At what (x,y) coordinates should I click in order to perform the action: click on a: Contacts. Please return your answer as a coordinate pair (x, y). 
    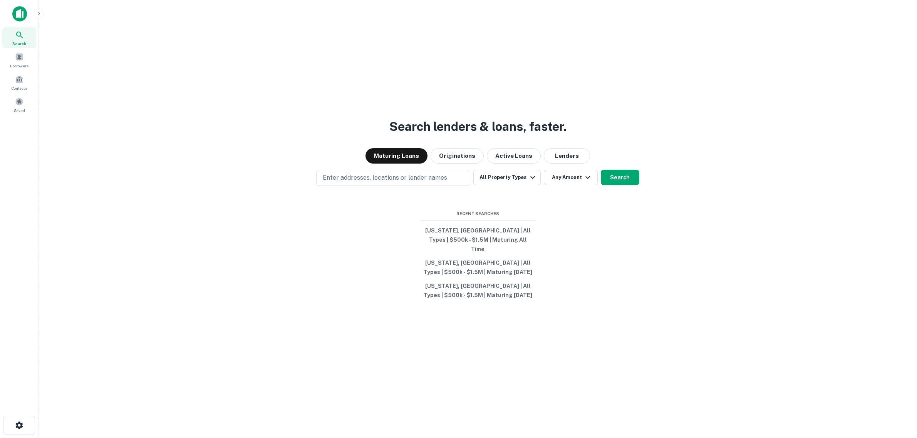
    Looking at the image, I should click on (19, 82).